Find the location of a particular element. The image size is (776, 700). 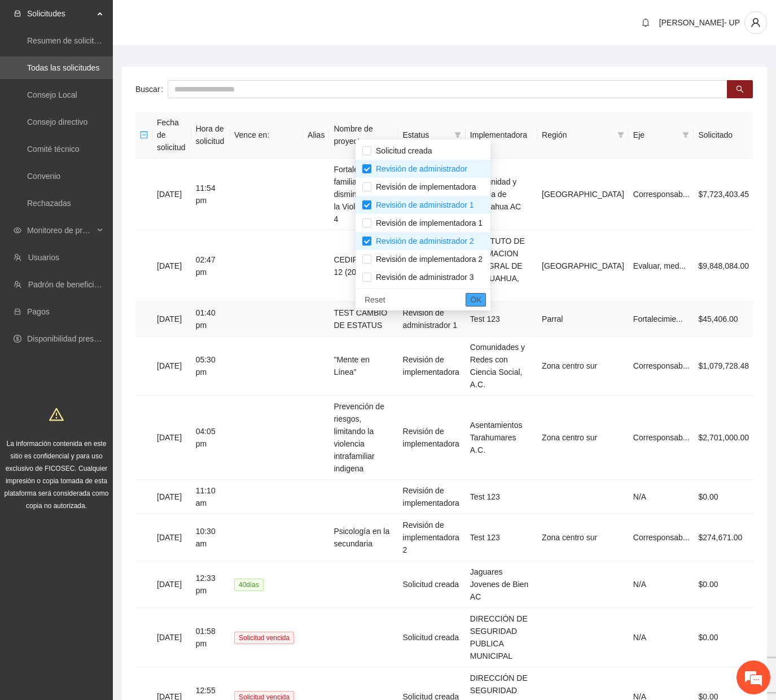

textarea: Escriba su mensaje y pulse “Intro” is located at coordinates (110, 328).